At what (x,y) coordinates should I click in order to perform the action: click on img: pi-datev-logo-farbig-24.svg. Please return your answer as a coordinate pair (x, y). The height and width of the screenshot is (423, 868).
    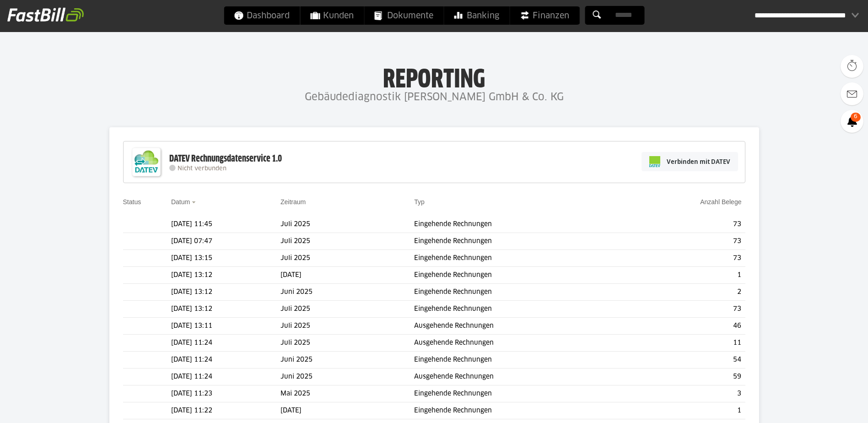
    Looking at the image, I should click on (655, 162).